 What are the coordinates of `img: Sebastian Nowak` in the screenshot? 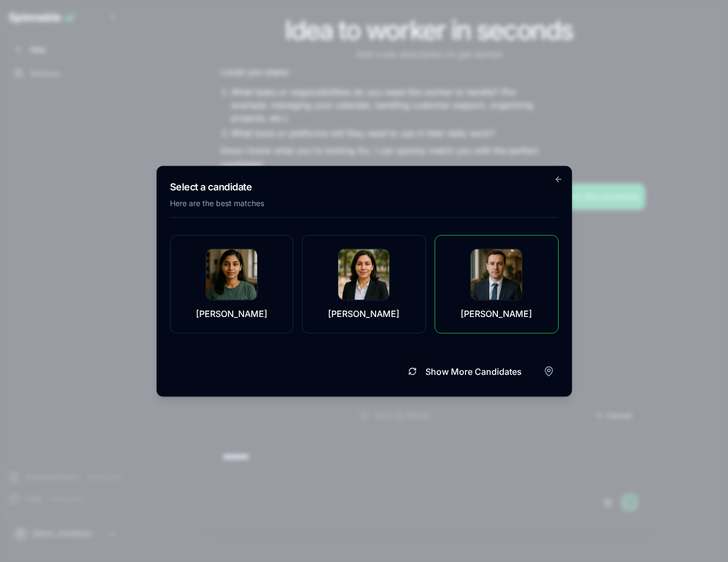 It's located at (496, 274).